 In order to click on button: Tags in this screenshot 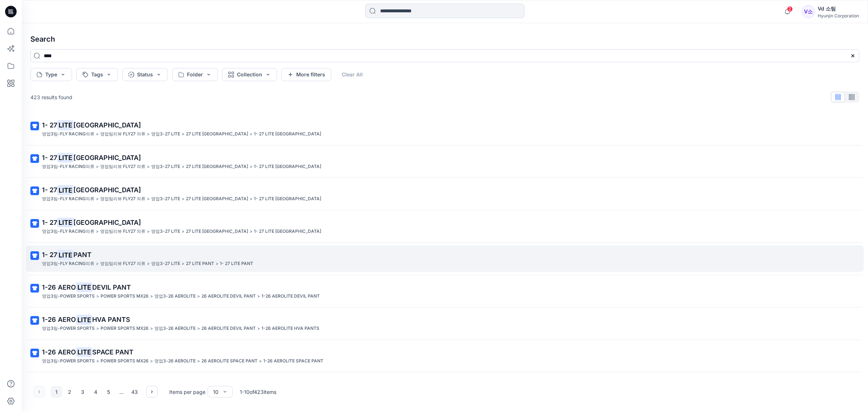, I will do `click(97, 74)`.